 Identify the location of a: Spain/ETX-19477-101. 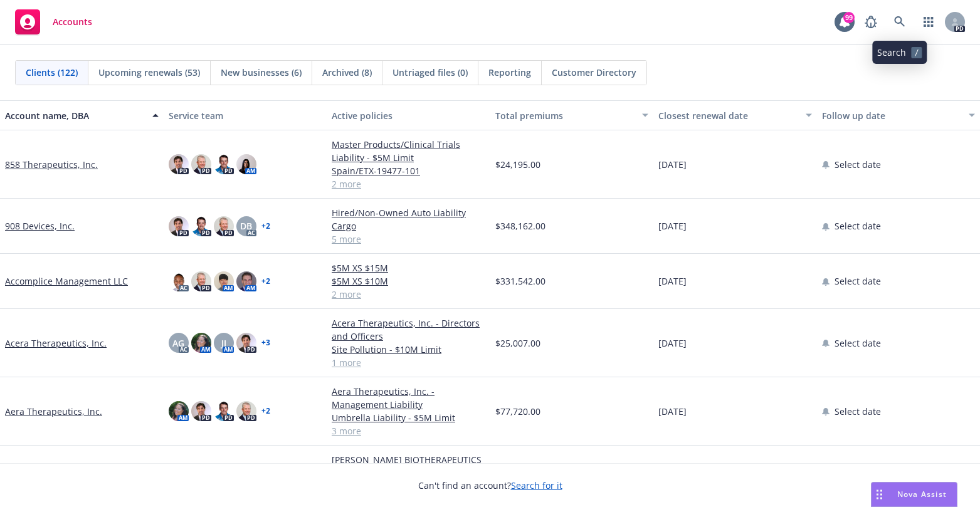
(409, 171).